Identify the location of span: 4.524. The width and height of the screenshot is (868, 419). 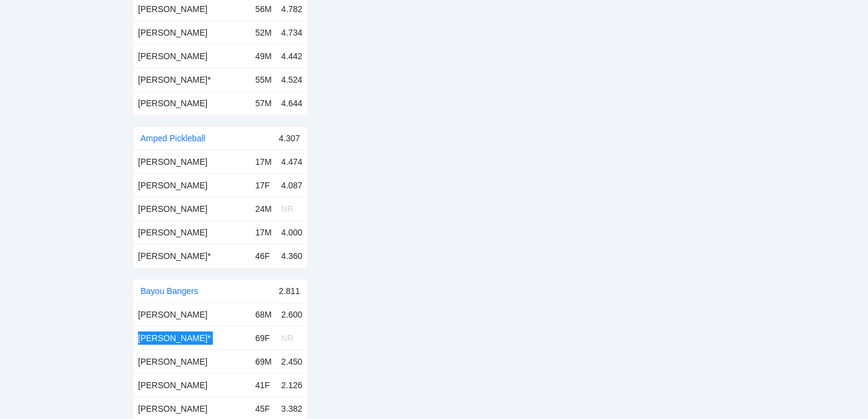
(292, 79).